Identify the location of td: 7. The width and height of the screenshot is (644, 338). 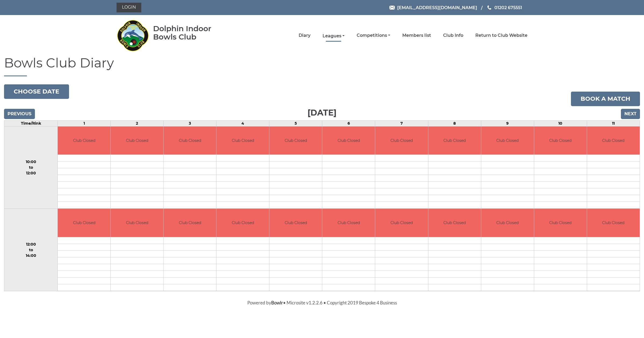
(401, 124).